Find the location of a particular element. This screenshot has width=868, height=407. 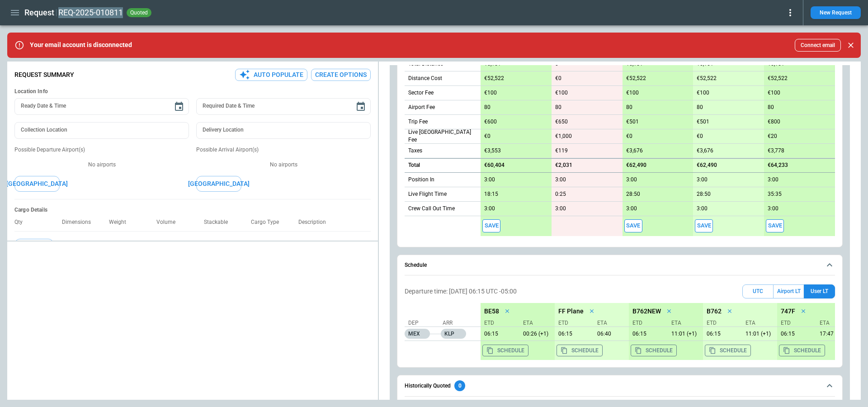

p: Crew Call Out Time is located at coordinates (432, 208).